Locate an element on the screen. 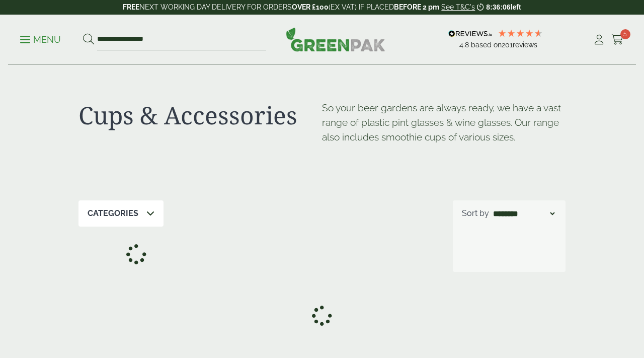 Image resolution: width=644 pixels, height=358 pixels. i: Cart is located at coordinates (617, 40).